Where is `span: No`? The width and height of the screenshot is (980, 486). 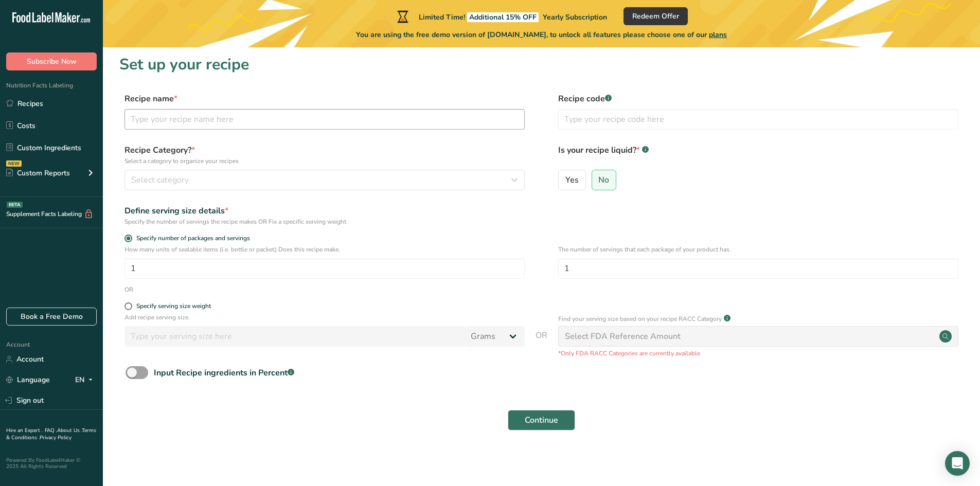 span: No is located at coordinates (603, 180).